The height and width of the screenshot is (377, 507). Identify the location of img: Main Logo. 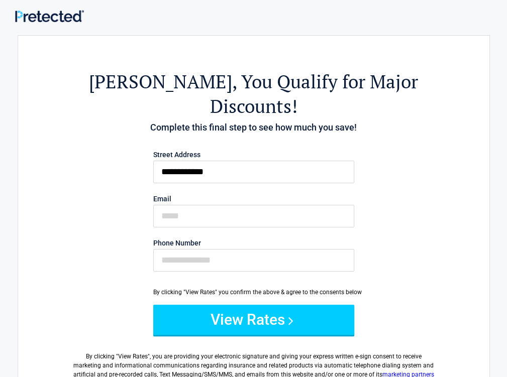
(49, 16).